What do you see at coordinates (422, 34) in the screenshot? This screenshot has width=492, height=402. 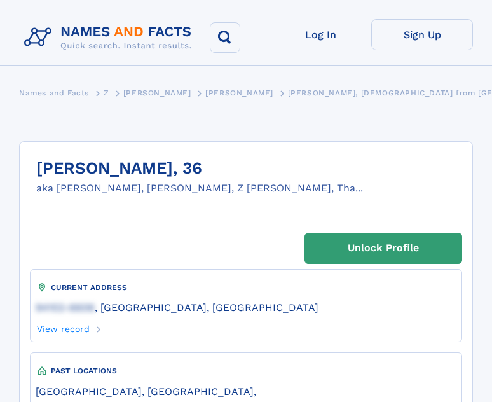 I see `a: Sign Up` at bounding box center [422, 34].